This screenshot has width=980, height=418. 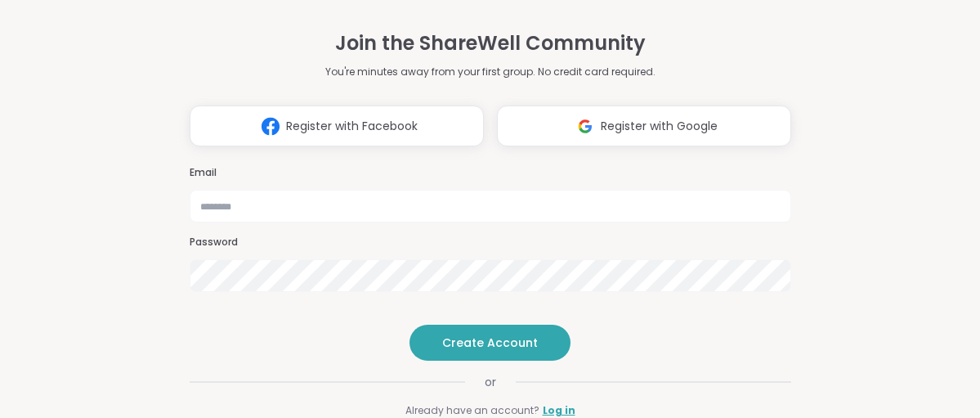 I want to click on span: Create Account, so click(x=490, y=342).